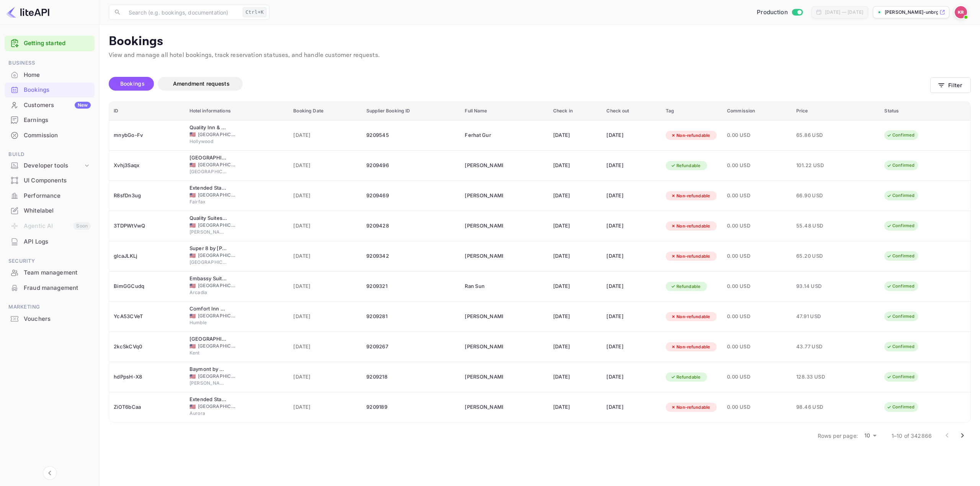 The height and width of the screenshot is (486, 980). I want to click on a: Earnings, so click(49, 120).